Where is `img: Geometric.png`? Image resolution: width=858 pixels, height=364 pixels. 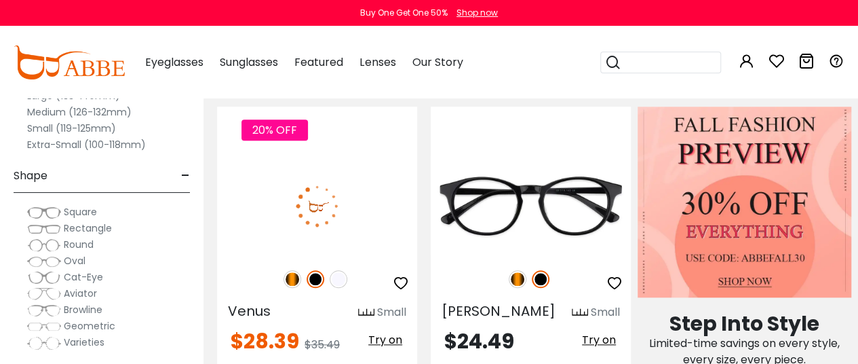
img: Geometric.png is located at coordinates (44, 326).